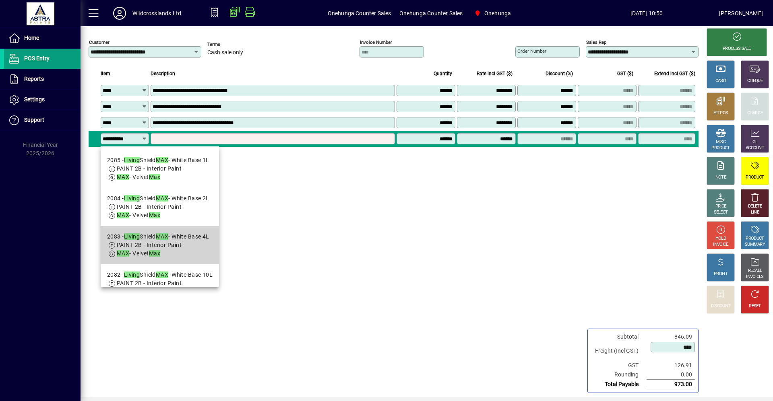  Describe the element at coordinates (225, 53) in the screenshot. I see `span: Cash sale only` at that location.